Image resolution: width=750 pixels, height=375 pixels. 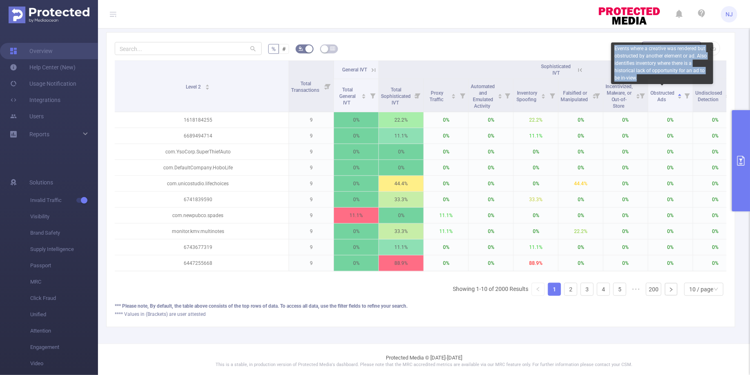 What do you see at coordinates (64, 200) in the screenshot?
I see `span: Invalid Traffic` at bounding box center [64, 200].